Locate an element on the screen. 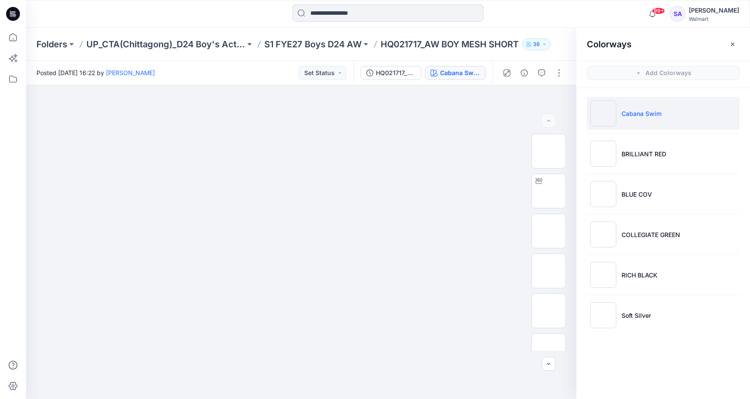 Image resolution: width=750 pixels, height=399 pixels. p: Cabana Swim is located at coordinates (642, 113).